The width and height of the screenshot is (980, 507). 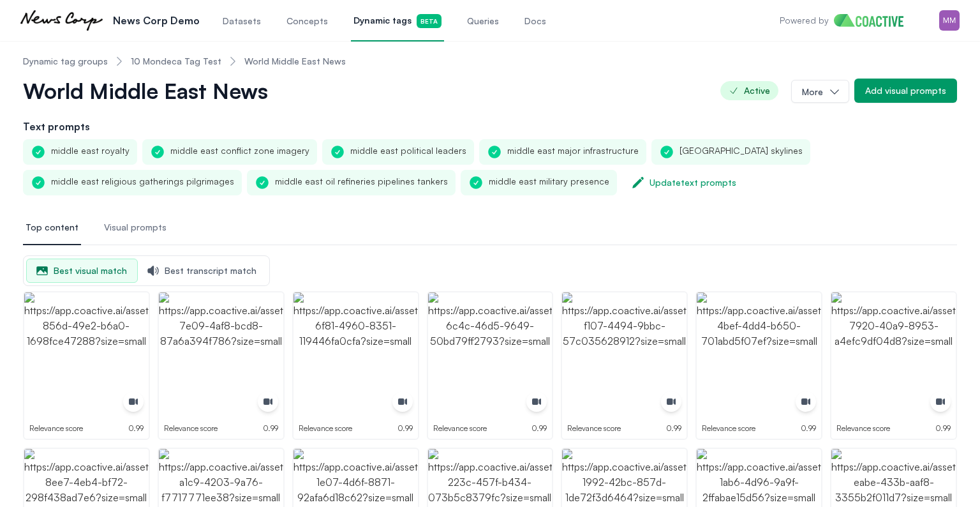 I want to click on img: Home, so click(x=873, y=20).